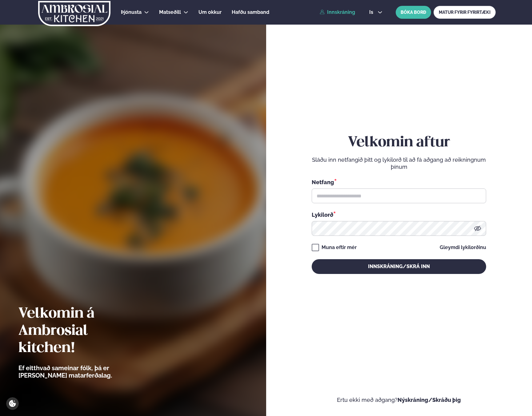  Describe the element at coordinates (131, 12) in the screenshot. I see `a: Þjónusta` at that location.